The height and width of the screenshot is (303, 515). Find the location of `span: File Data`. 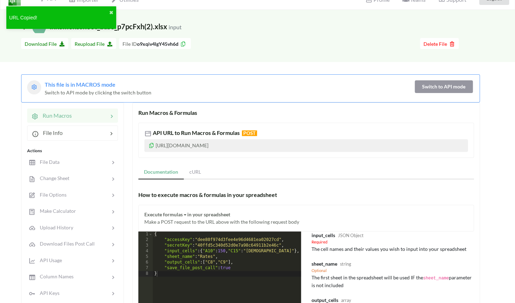

span: File Data is located at coordinates (48, 162).